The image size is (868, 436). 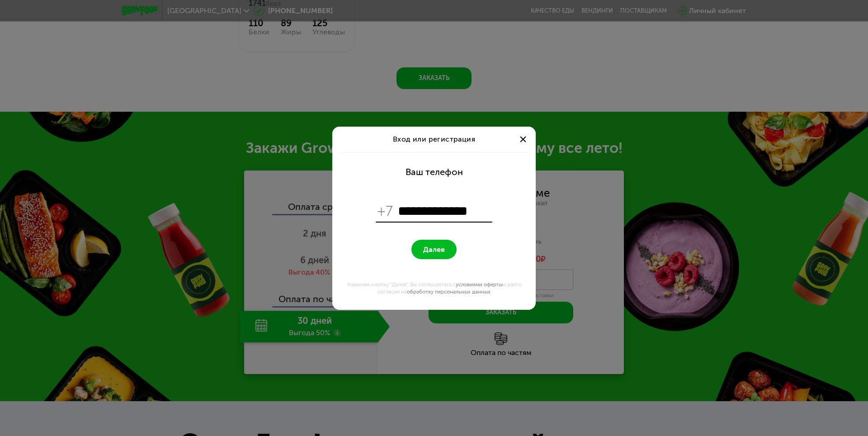 What do you see at coordinates (434, 249) in the screenshot?
I see `span: Далее` at bounding box center [434, 249].